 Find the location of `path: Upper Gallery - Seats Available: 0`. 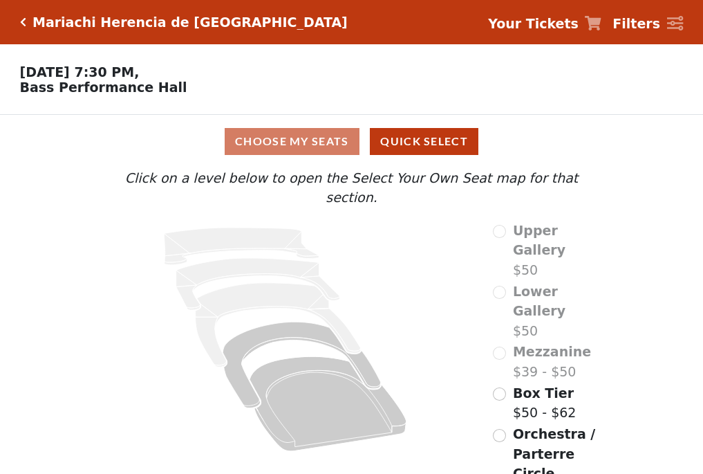

path: Upper Gallery - Seats Available: 0 is located at coordinates (242, 246).